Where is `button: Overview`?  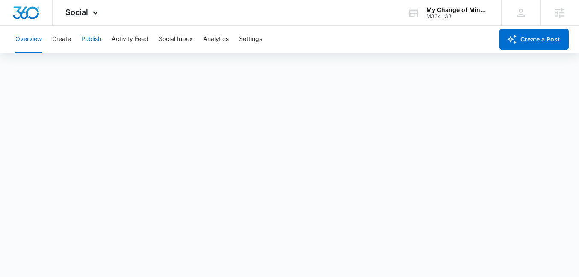
button: Overview is located at coordinates (29, 39).